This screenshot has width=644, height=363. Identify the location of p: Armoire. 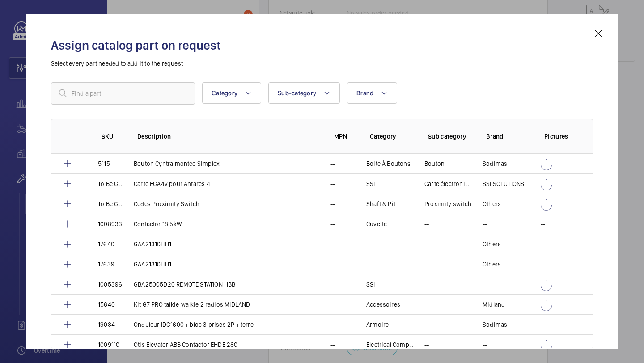
(377, 325).